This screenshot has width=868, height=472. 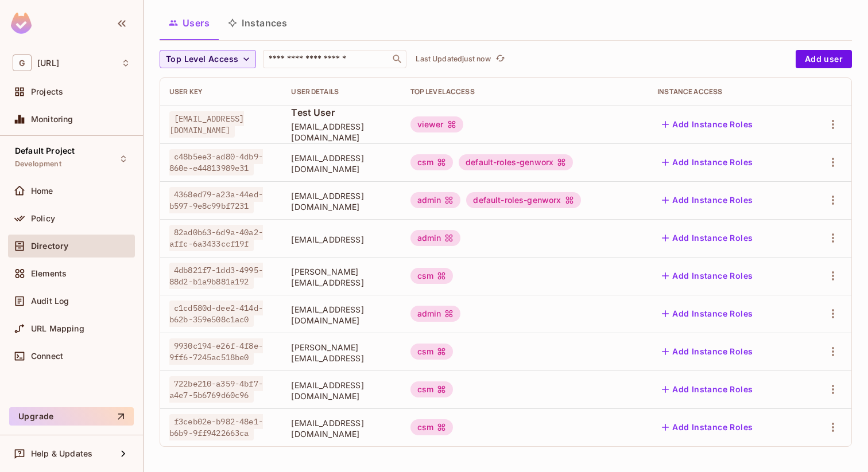 What do you see at coordinates (453, 59) in the screenshot?
I see `p: Last Updated just now` at bounding box center [453, 59].